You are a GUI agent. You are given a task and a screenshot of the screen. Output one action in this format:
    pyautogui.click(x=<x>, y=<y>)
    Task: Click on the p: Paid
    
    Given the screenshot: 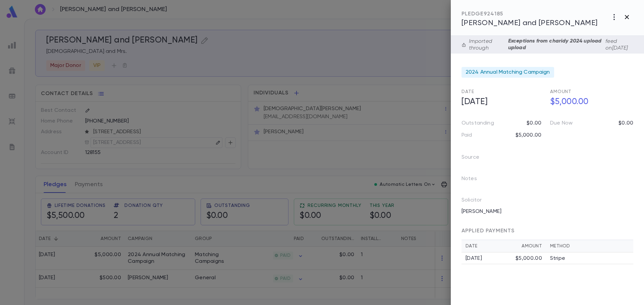 What is the action you would take?
    pyautogui.click(x=467, y=136)
    